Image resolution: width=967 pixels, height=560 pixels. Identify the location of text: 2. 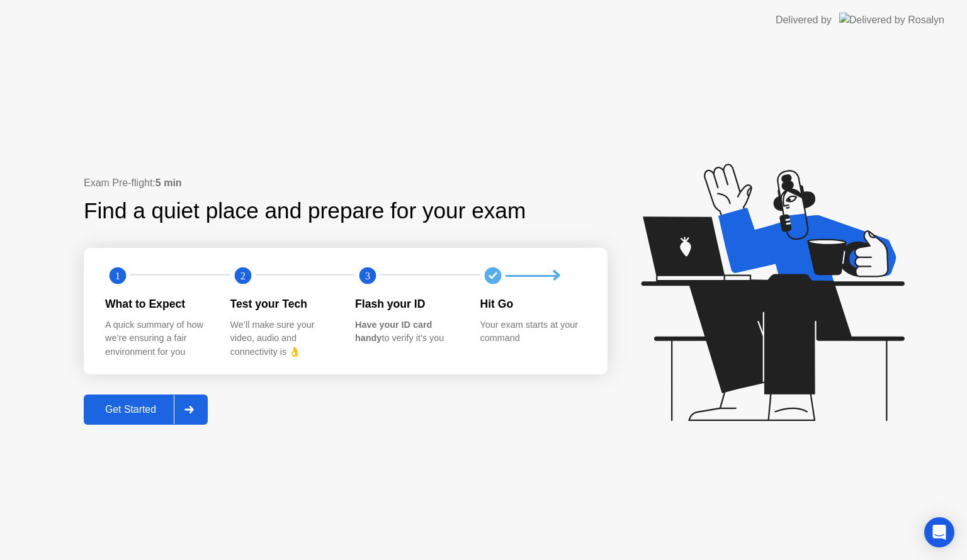
(242, 276).